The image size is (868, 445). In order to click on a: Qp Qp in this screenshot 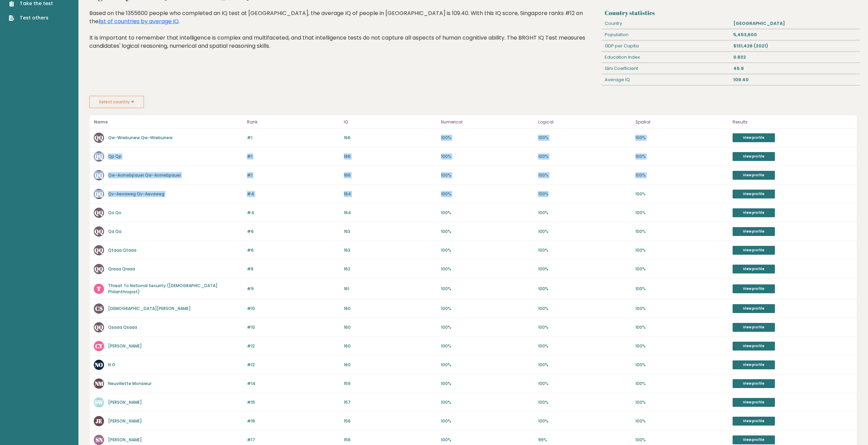, I will do `click(115, 156)`.